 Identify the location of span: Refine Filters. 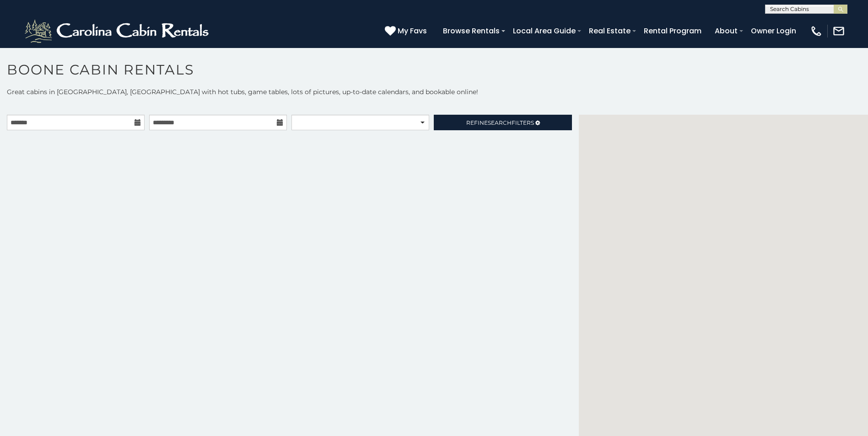
(500, 123).